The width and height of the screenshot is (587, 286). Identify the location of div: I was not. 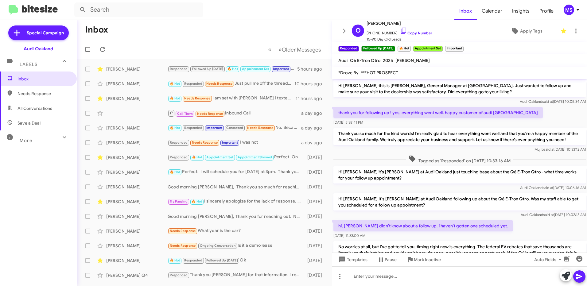
(234, 142).